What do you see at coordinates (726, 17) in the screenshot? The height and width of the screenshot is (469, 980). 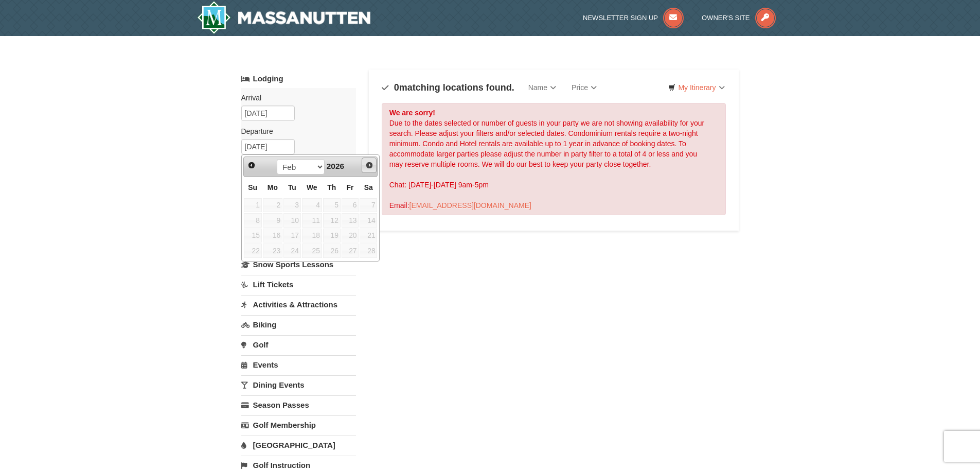 I see `span: Owner's Site` at bounding box center [726, 17].